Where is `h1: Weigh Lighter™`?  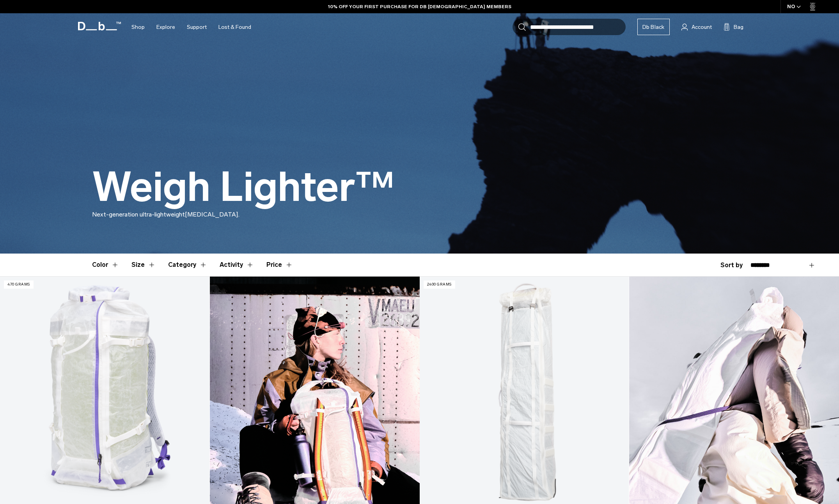 h1: Weigh Lighter™ is located at coordinates (244, 187).